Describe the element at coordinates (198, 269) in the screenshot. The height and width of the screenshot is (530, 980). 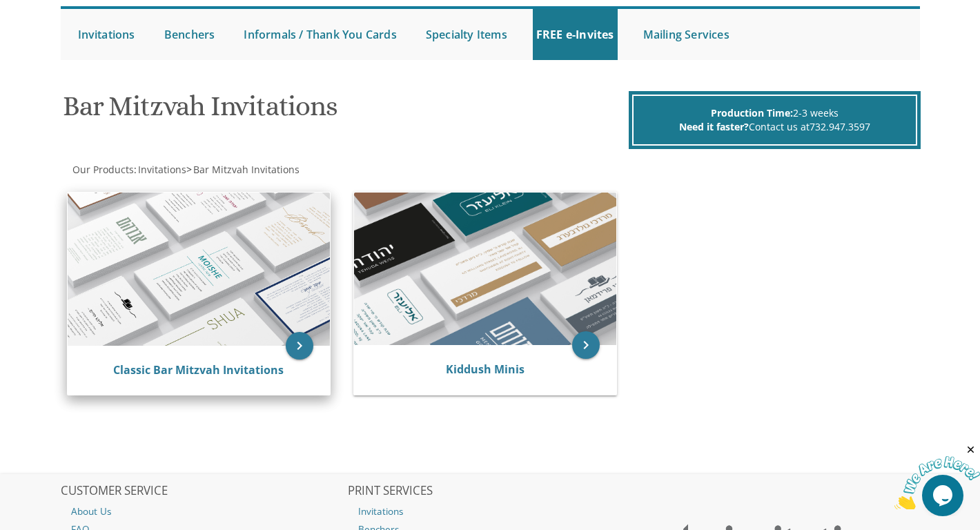
I see `img: Classic Bar Mitzvah Invitations` at that location.